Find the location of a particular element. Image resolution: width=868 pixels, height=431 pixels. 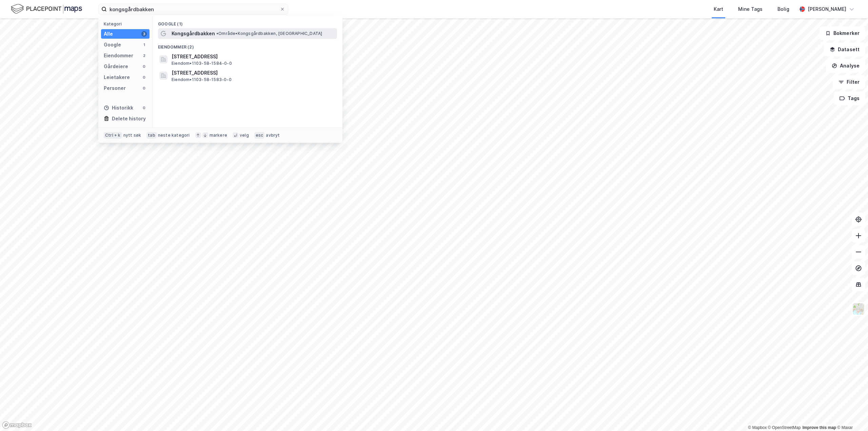

div: Alle is located at coordinates (108, 34).